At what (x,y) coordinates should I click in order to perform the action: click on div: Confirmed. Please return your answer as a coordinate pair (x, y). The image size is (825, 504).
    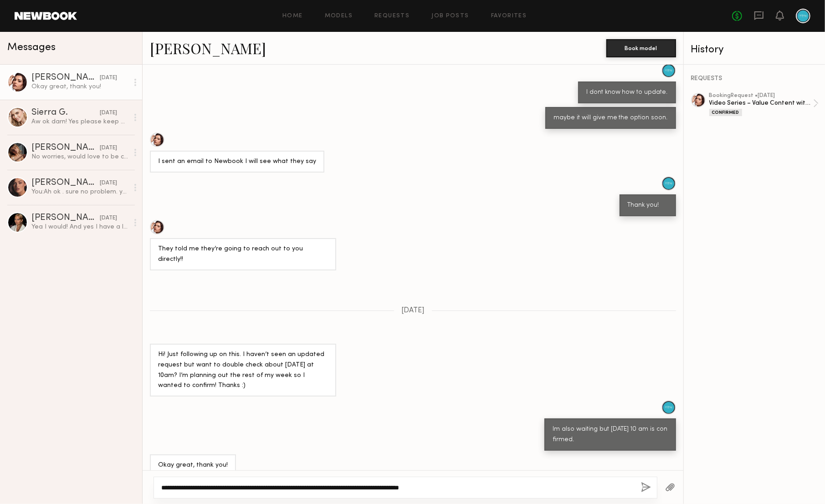
    Looking at the image, I should click on (726, 113).